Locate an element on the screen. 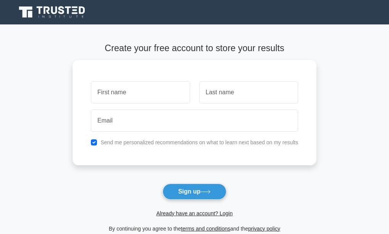 The width and height of the screenshot is (389, 234). label: Send me personalized recommendations on what to learn next based on my results is located at coordinates (200, 143).